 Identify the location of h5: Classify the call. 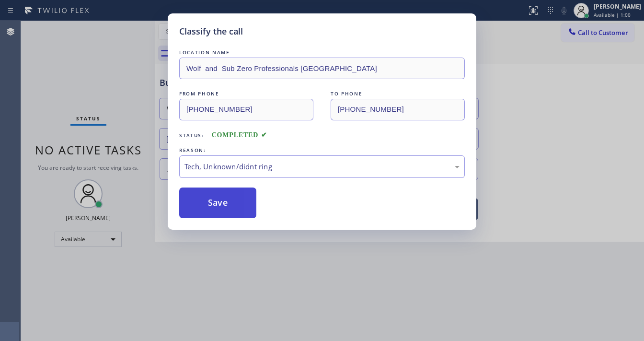
(211, 31).